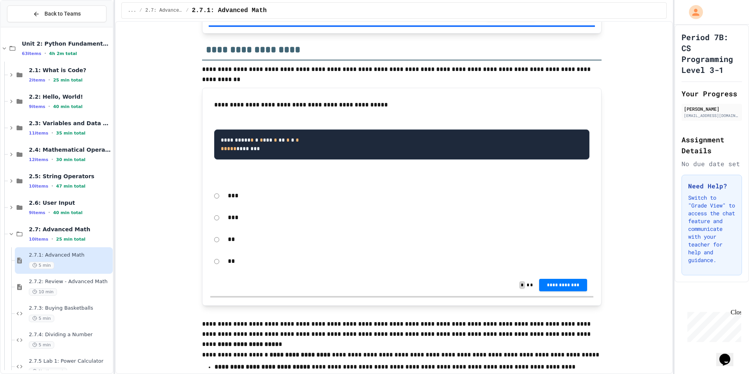 This screenshot has height=374, width=749. I want to click on span: 2.6: User Input, so click(70, 203).